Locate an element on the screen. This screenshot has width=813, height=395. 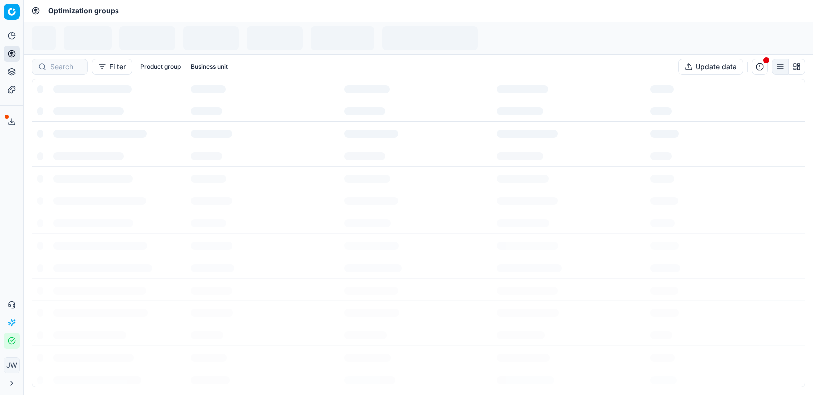
button: Product group is located at coordinates (160, 67).